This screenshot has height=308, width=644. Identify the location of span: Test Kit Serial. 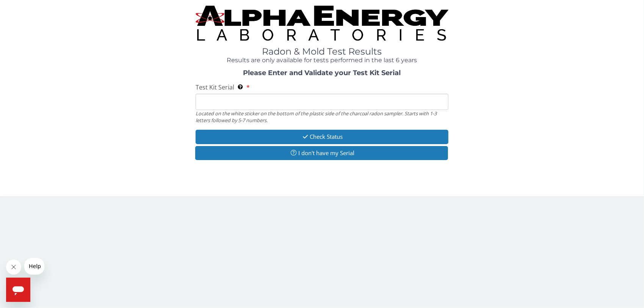
(215, 87).